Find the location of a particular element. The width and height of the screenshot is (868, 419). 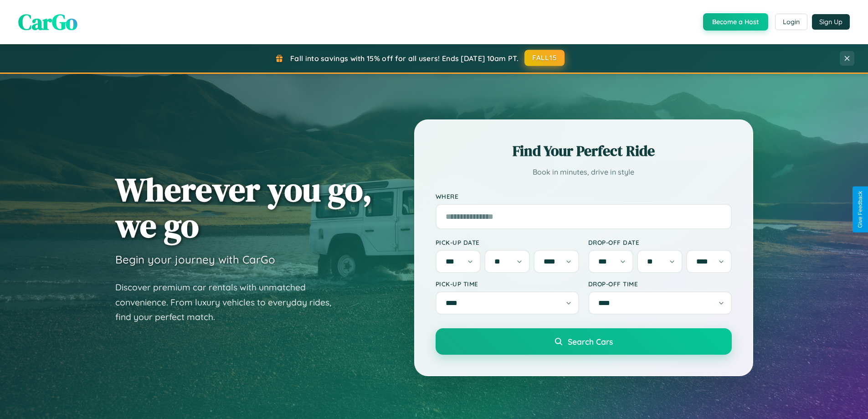

label: Where is located at coordinates (584, 196).